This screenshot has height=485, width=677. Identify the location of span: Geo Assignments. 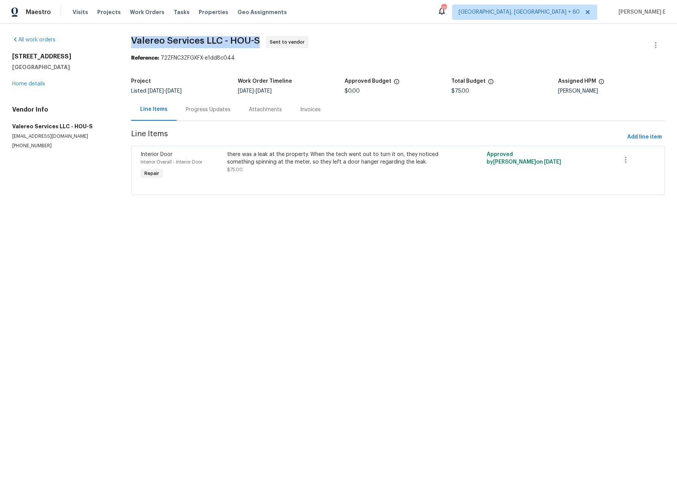
(262, 12).